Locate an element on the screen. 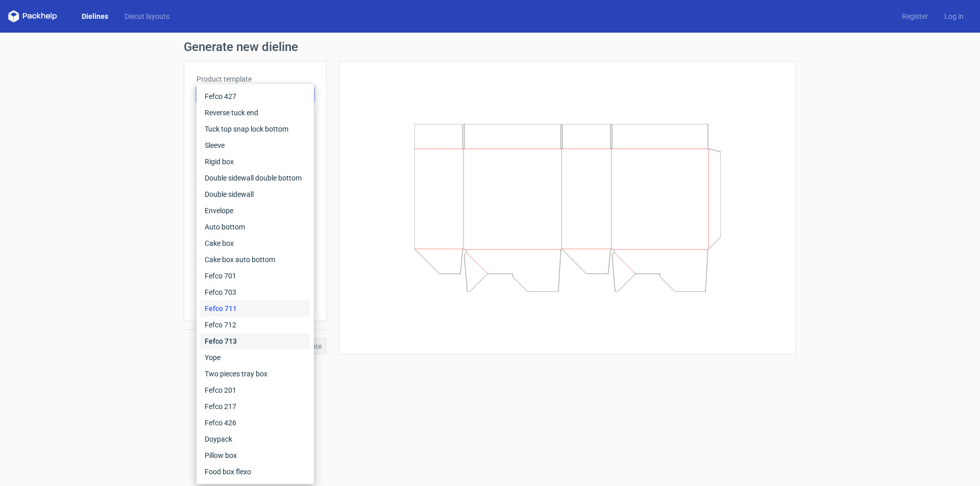 The height and width of the screenshot is (486, 980). a: Log in is located at coordinates (954, 16).